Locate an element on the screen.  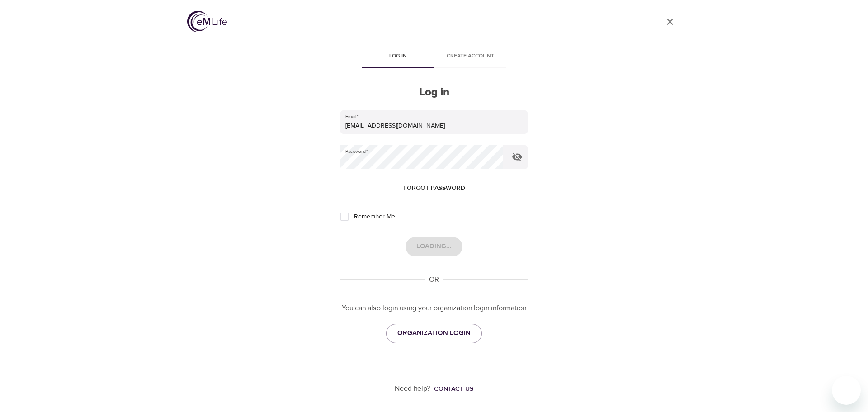
a: Contact us is located at coordinates (452, 389).